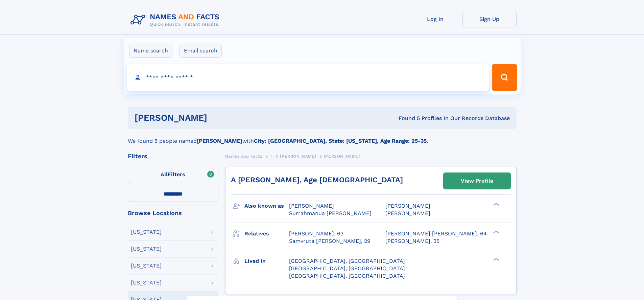 This screenshot has height=300, width=644. Describe the element at coordinates (322, 137) in the screenshot. I see `div: We found 5 people named with .` at that location.